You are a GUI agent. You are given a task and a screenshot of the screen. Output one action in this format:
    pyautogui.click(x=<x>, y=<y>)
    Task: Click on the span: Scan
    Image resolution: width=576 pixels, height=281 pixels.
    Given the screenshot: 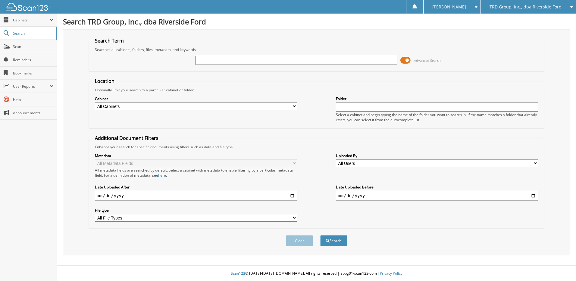 What is the action you would take?
    pyautogui.click(x=33, y=46)
    